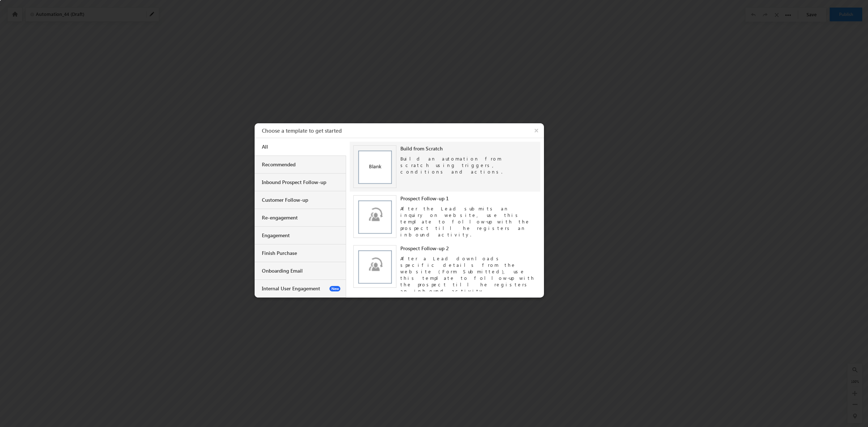 This screenshot has width=868, height=427. What do you see at coordinates (301, 235) in the screenshot?
I see `div: Engagement` at bounding box center [301, 235].